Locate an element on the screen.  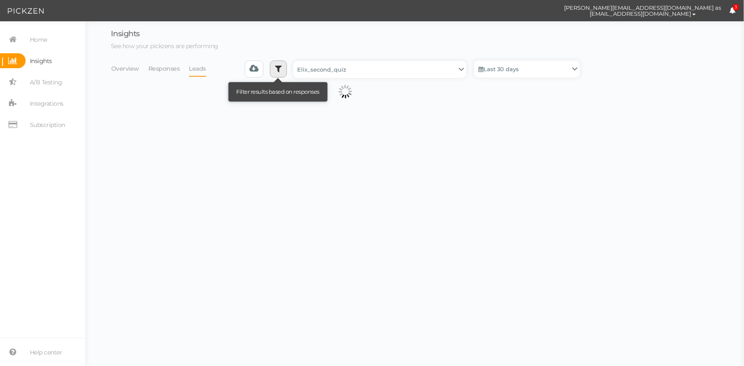
div: Filter results based on responses is located at coordinates (278, 92).